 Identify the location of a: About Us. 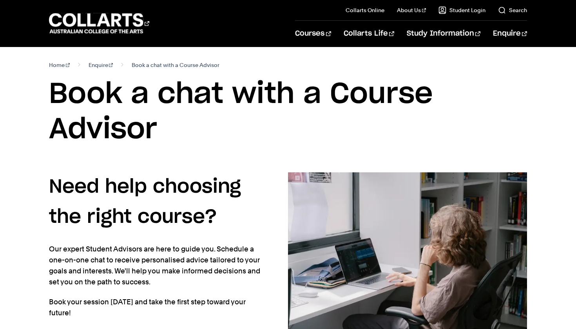
(412, 10).